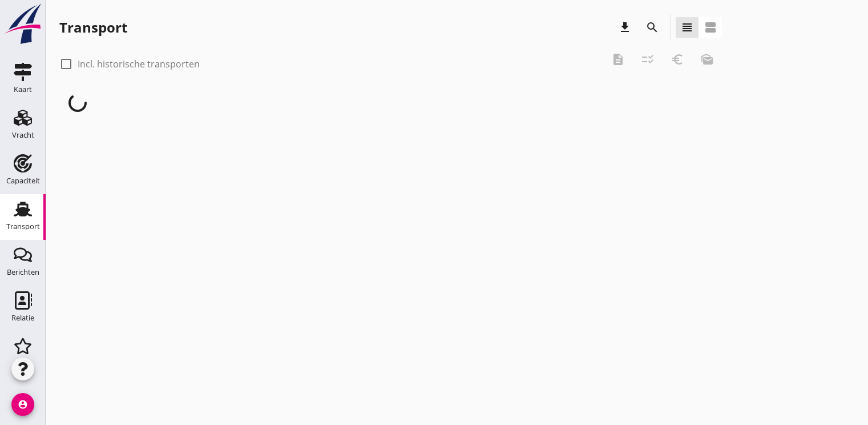 The width and height of the screenshot is (868, 425). I want to click on div: Vracht, so click(23, 134).